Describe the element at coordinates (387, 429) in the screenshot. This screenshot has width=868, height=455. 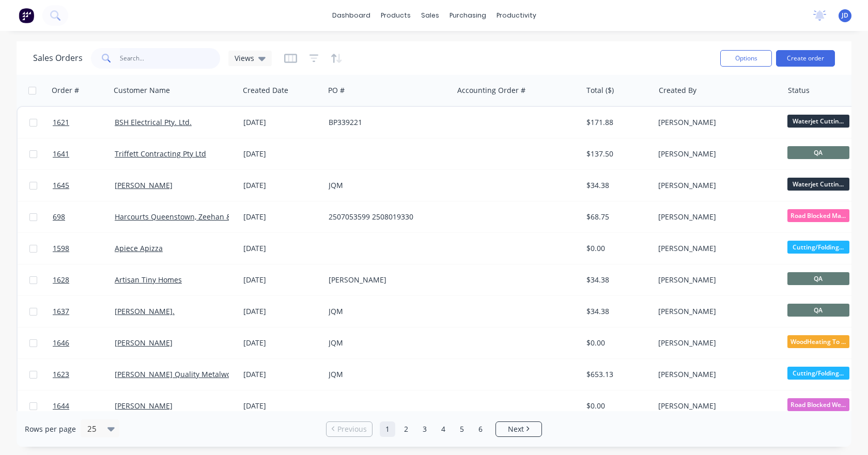
I see `a: Page 1 is your current page` at that location.